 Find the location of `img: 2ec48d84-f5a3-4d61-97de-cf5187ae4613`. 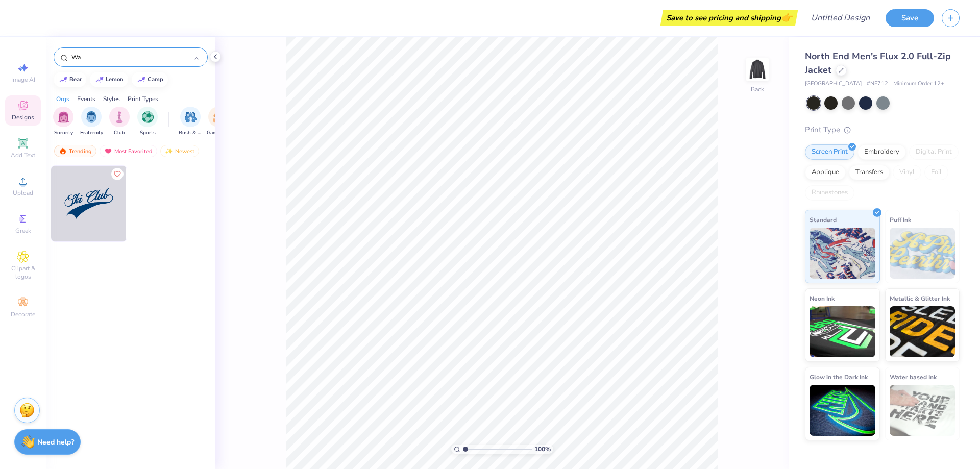

img: 2ec48d84-f5a3-4d61-97de-cf5187ae4613 is located at coordinates (164, 204).